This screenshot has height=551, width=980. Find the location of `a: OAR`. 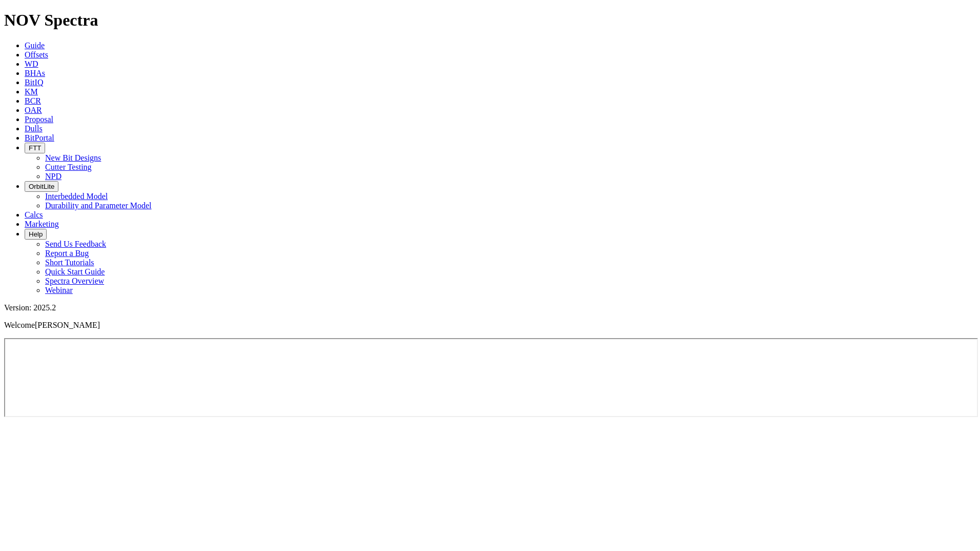

a: OAR is located at coordinates (33, 110).